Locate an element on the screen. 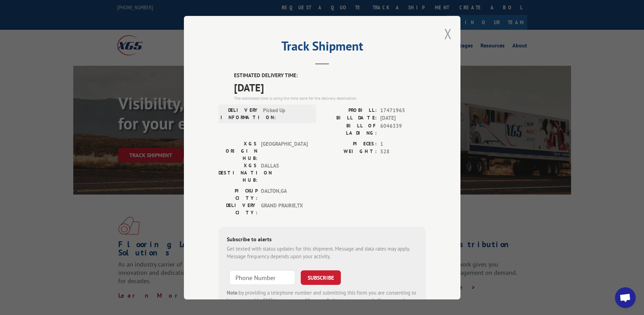  label: ESTIMATED DELIVERY TIME: is located at coordinates (330, 75).